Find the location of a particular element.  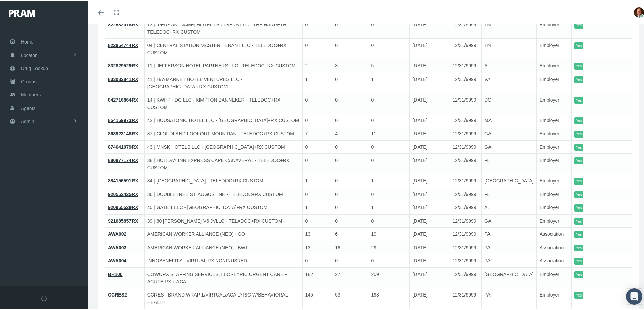

td: 5 is located at coordinates (389, 65).